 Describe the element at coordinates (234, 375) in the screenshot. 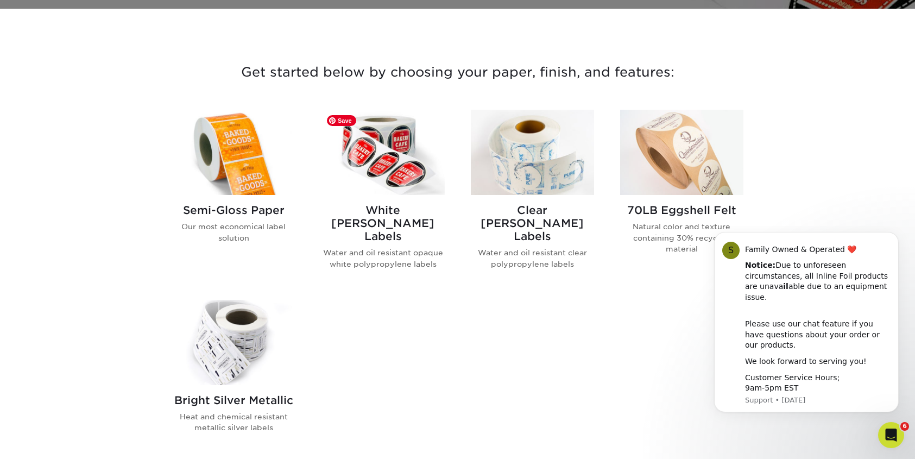

I see `a: Bright Silver Metallic Roll Labels Bright Silver Metallic Heat and chemical resistant metallic si...` at that location.